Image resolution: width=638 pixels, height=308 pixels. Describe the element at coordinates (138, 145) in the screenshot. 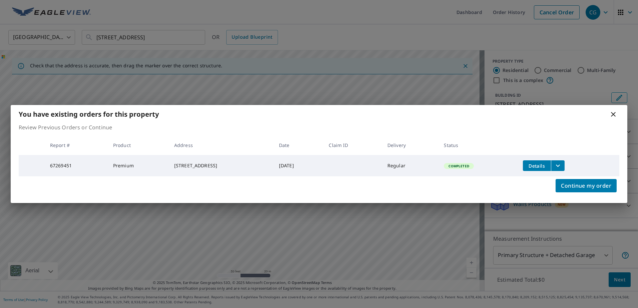

I see `th: Product` at that location.